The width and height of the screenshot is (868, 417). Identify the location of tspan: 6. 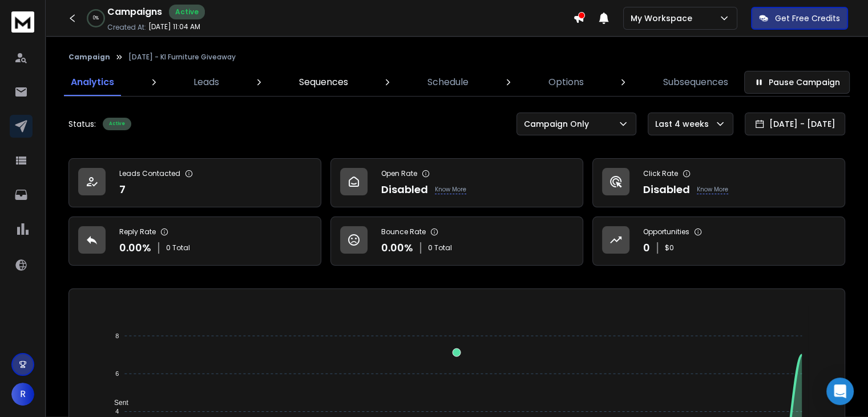
(118, 374).